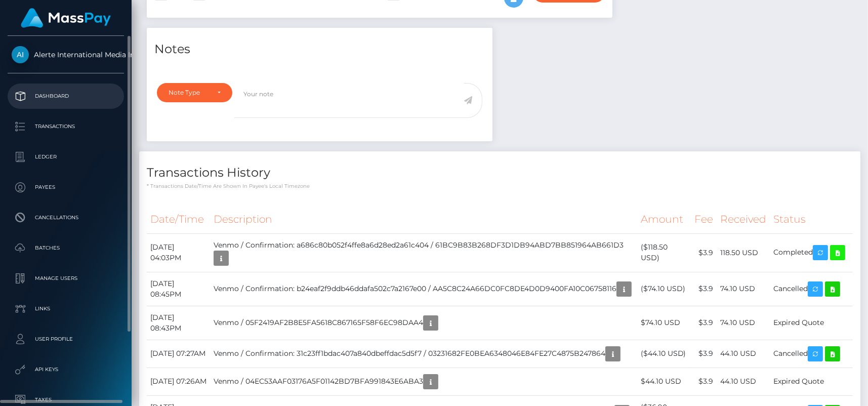  Describe the element at coordinates (178, 219) in the screenshot. I see `th: Date/Time` at that location.